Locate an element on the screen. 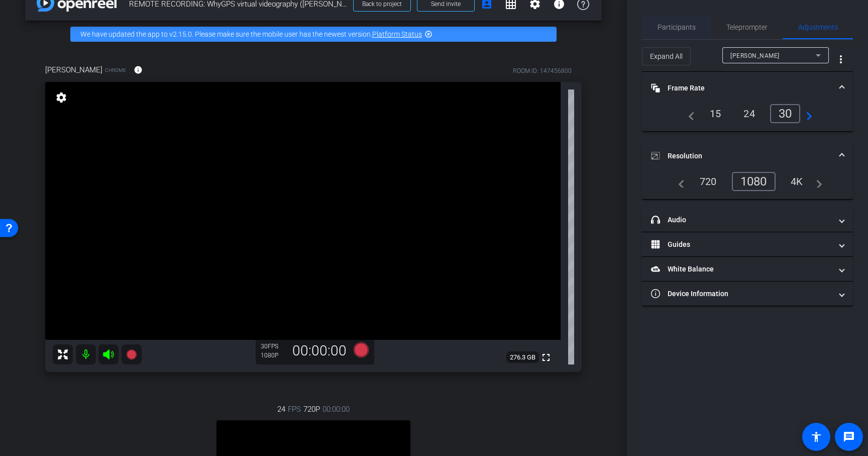 This screenshot has height=456, width=868. div: We have updated the app to v2.15.0. Please make sure the mobile user has the newest version. is located at coordinates (313, 34).